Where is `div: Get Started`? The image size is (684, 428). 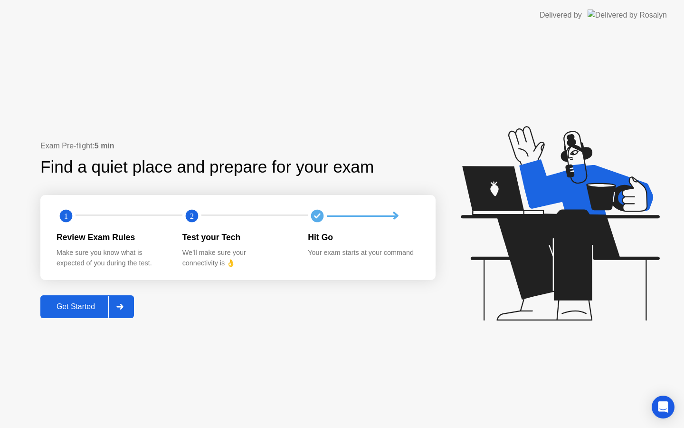 div: Get Started is located at coordinates (76, 307).